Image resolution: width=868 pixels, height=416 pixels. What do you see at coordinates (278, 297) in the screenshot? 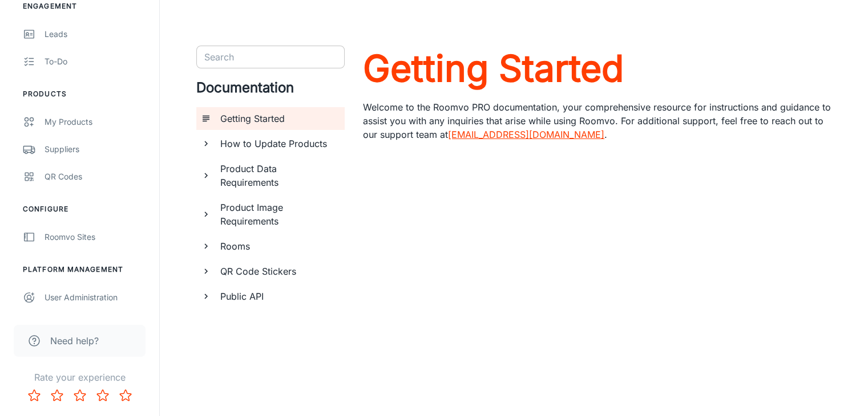
I see `h6: Public API` at bounding box center [278, 297].